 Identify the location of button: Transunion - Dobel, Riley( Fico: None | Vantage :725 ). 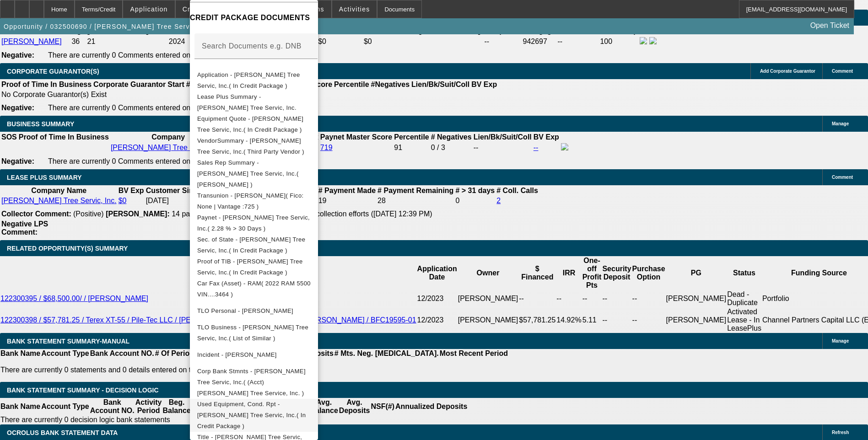
(254, 201).